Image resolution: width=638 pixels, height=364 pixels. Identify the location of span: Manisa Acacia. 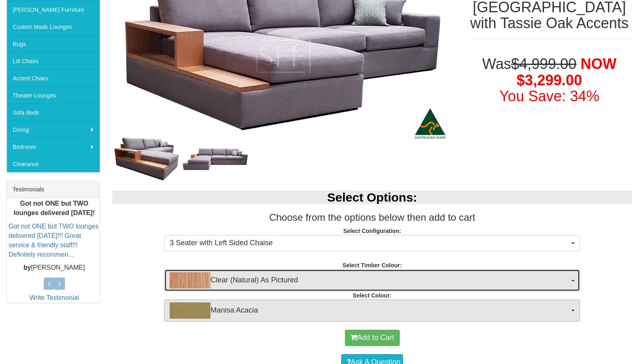
(369, 311).